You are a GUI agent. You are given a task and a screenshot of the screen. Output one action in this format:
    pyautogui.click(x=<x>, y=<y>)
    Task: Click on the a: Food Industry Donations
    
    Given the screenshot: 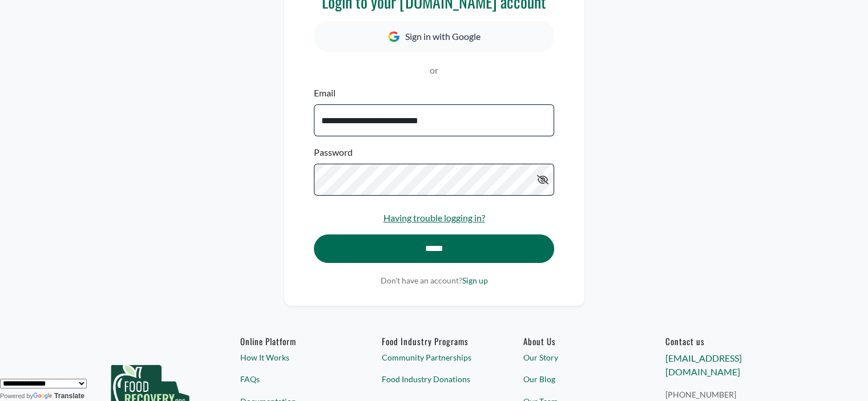 What is the action you would take?
    pyautogui.click(x=433, y=379)
    